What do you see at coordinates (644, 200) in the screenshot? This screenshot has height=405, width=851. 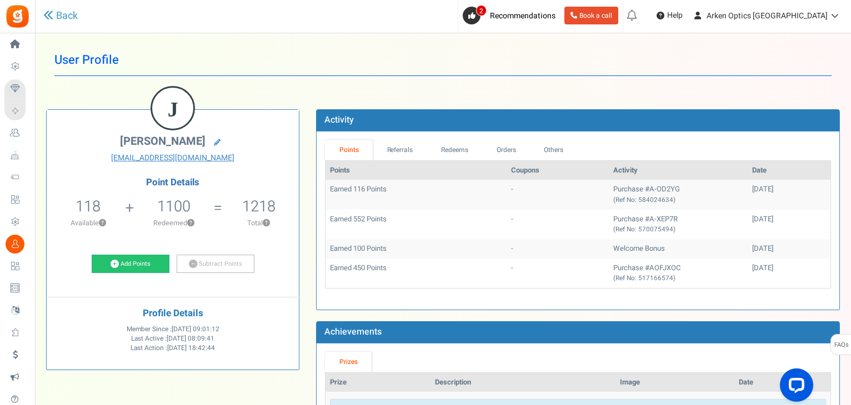 I see `small: (Ref No: 584024634)` at bounding box center [644, 200].